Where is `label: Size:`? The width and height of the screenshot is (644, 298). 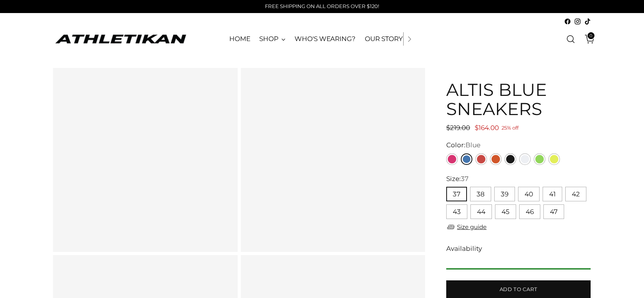
label: Size: is located at coordinates (458, 179).